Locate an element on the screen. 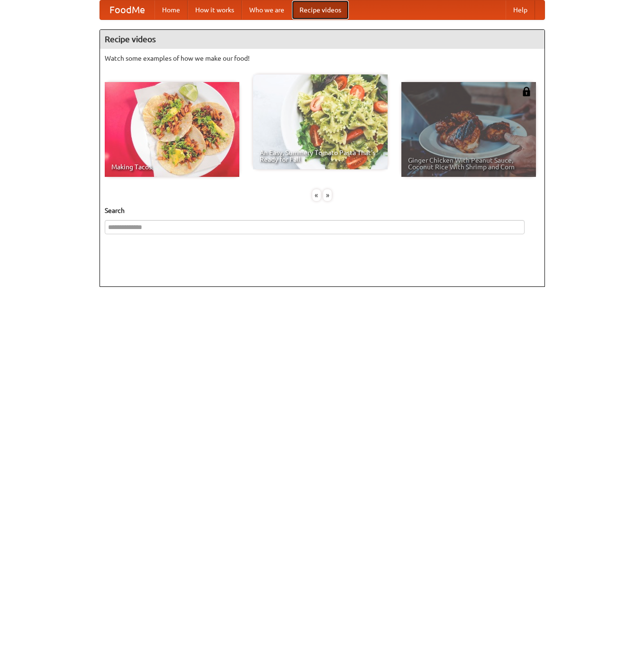 This screenshot has width=644, height=671. a: Home is located at coordinates (171, 10).